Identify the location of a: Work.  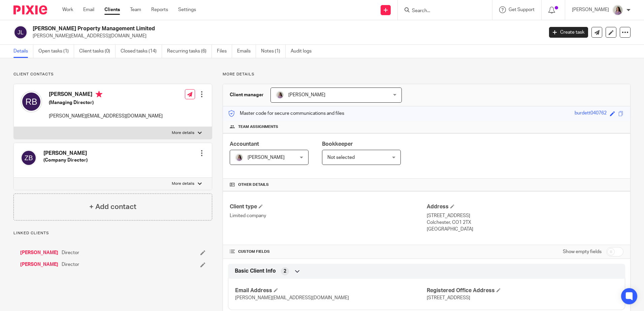
(68, 10).